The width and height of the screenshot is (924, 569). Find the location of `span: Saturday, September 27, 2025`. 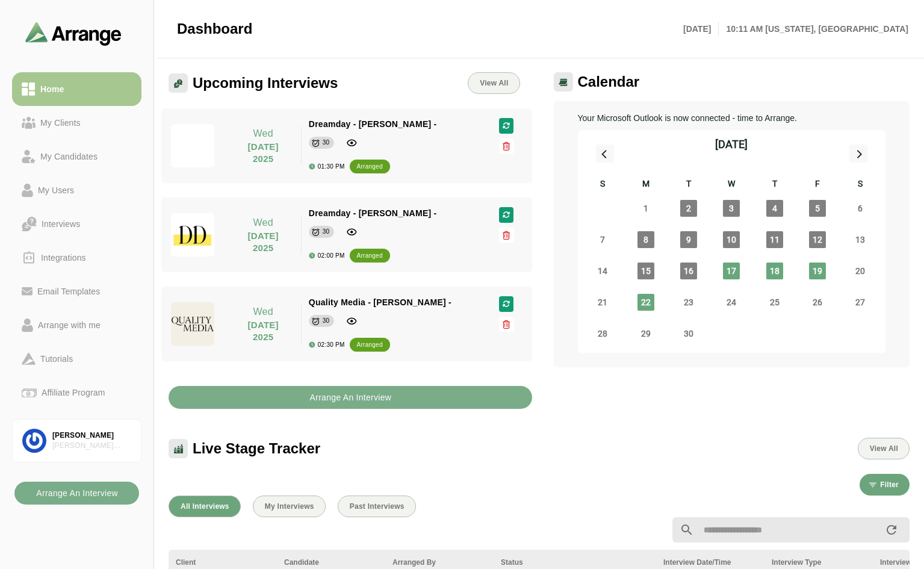

span: Saturday, September 27, 2025 is located at coordinates (861, 303).